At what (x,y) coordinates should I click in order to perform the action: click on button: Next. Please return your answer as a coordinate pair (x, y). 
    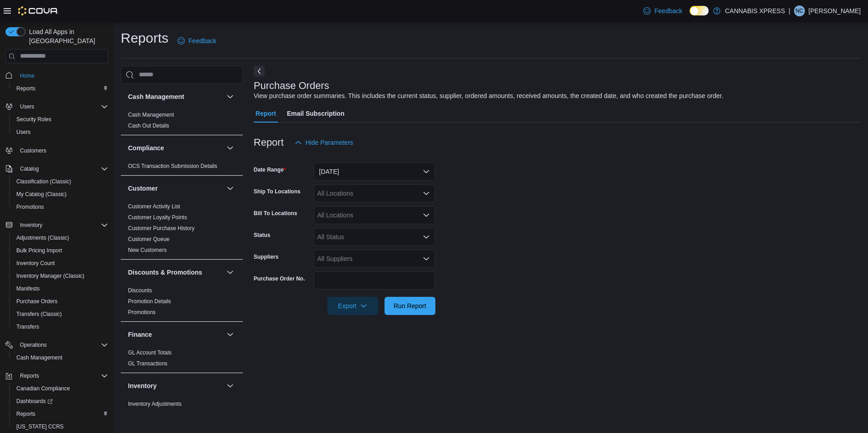
    Looking at the image, I should click on (259, 72).